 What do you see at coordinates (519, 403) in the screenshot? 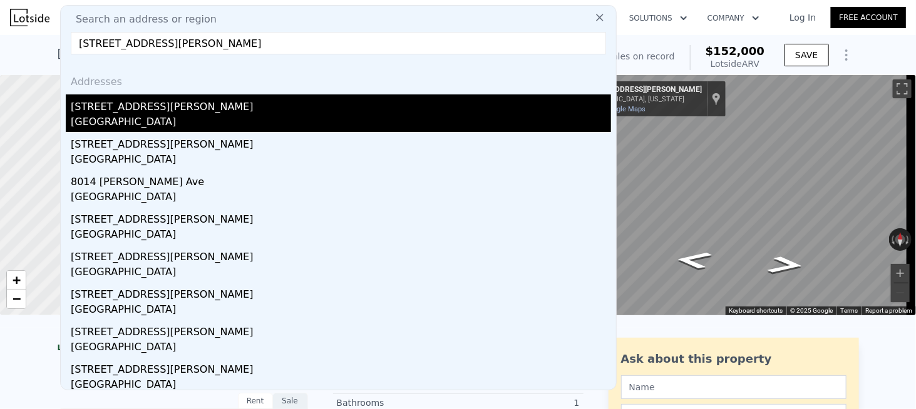
I see `div: 1` at bounding box center [519, 403].